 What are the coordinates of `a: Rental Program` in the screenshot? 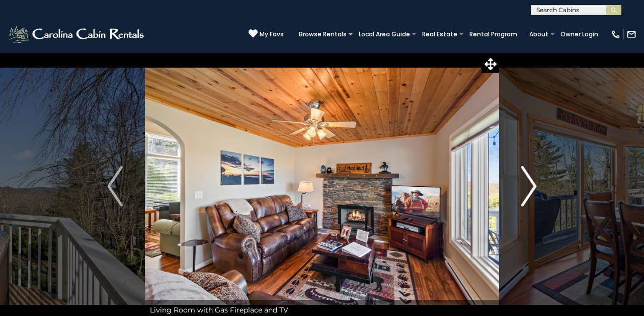 It's located at (494, 34).